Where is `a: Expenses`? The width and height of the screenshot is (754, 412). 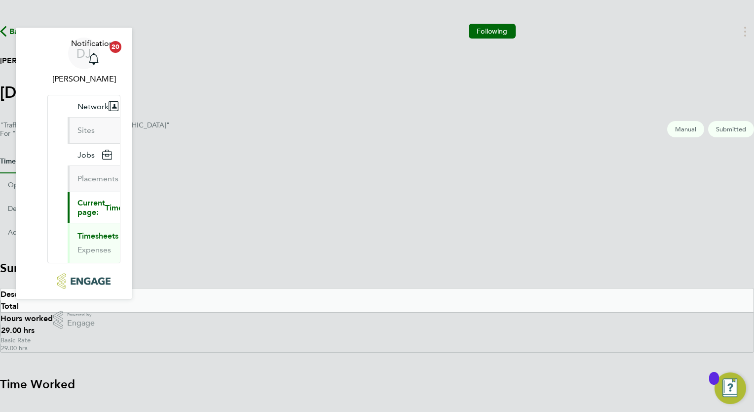 a: Expenses is located at coordinates (94, 249).